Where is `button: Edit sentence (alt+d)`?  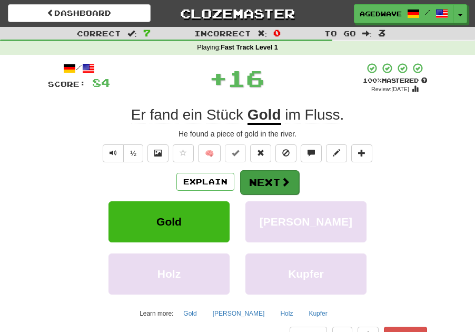
button: Edit sentence (alt+d) is located at coordinates (337, 153).